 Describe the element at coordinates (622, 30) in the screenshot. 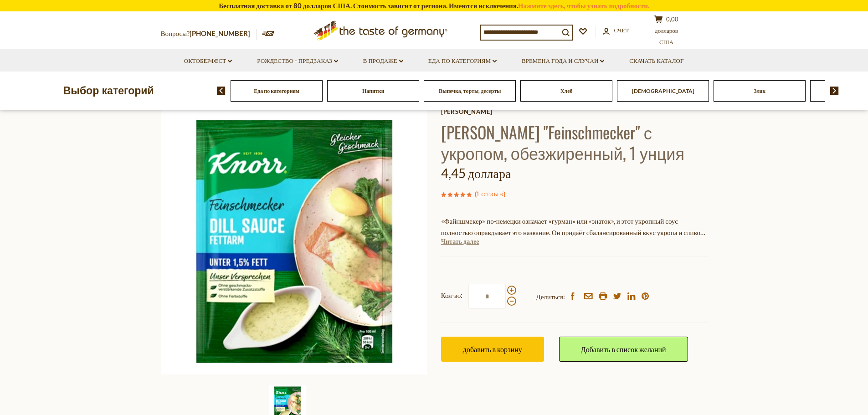

I see `font: Счет` at that location.